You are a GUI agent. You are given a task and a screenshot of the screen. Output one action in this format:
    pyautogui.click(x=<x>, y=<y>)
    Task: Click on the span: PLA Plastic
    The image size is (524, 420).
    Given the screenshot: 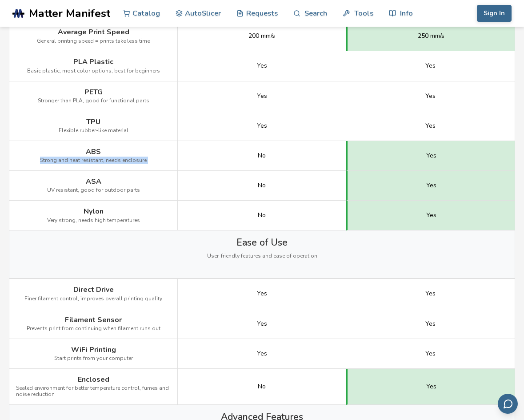 What is the action you would take?
    pyautogui.click(x=93, y=62)
    